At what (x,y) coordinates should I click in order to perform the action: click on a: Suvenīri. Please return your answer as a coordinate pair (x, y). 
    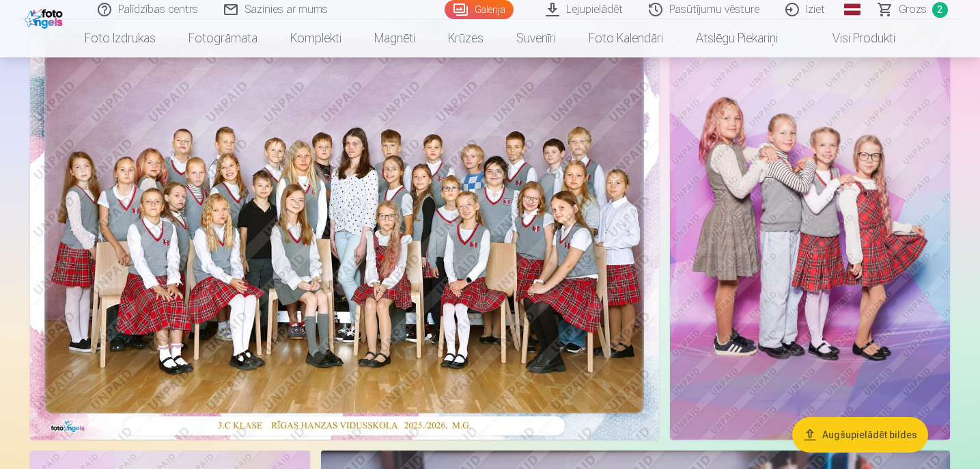
    Looking at the image, I should click on (536, 38).